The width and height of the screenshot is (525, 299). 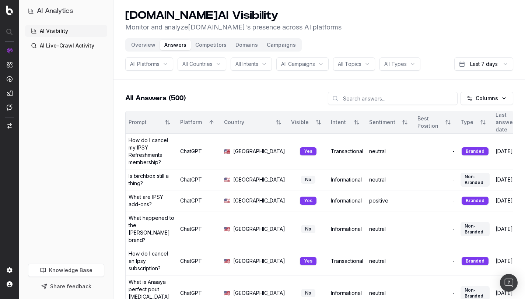 I want to click on div: positive, so click(x=390, y=201).